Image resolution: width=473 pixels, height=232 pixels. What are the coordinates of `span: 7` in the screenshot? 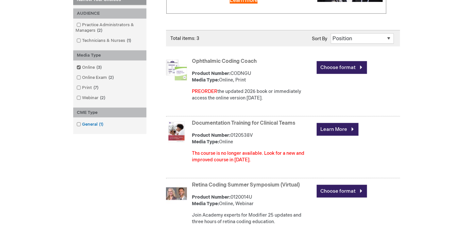 It's located at (96, 88).